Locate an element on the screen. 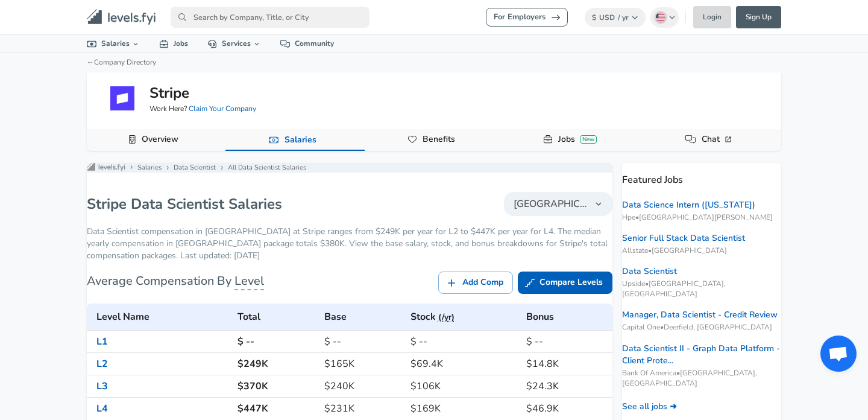 The image size is (868, 420). button: $USD/ yr is located at coordinates (615, 17).